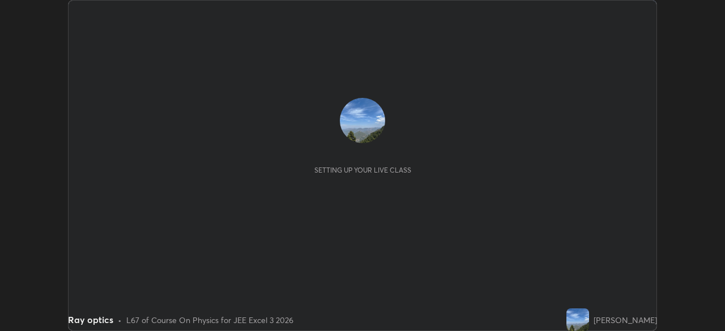  Describe the element at coordinates (210, 320) in the screenshot. I see `div: L67 of Course On Physics for JEE Excel 3 2026` at that location.